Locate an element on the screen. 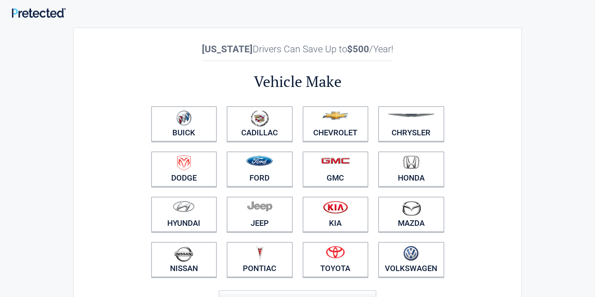 Image resolution: width=595 pixels, height=297 pixels. img: nissan is located at coordinates (184, 254).